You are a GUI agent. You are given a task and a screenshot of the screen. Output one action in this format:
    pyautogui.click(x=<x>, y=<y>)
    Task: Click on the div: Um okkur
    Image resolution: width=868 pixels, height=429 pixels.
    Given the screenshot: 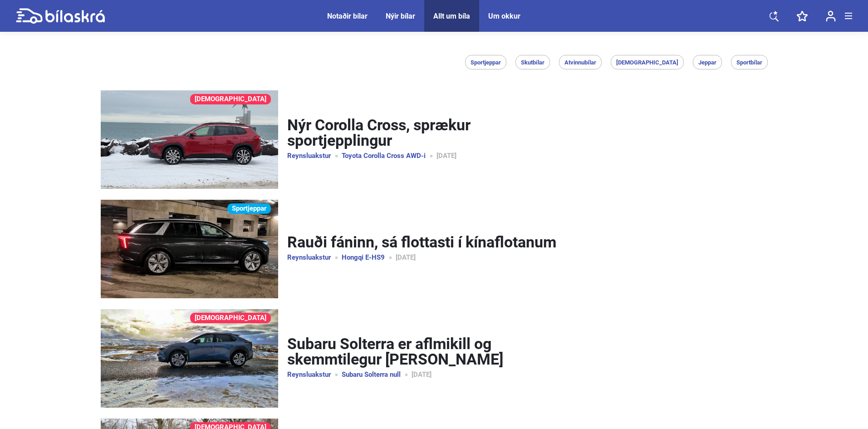 What is the action you would take?
    pyautogui.click(x=504, y=16)
    